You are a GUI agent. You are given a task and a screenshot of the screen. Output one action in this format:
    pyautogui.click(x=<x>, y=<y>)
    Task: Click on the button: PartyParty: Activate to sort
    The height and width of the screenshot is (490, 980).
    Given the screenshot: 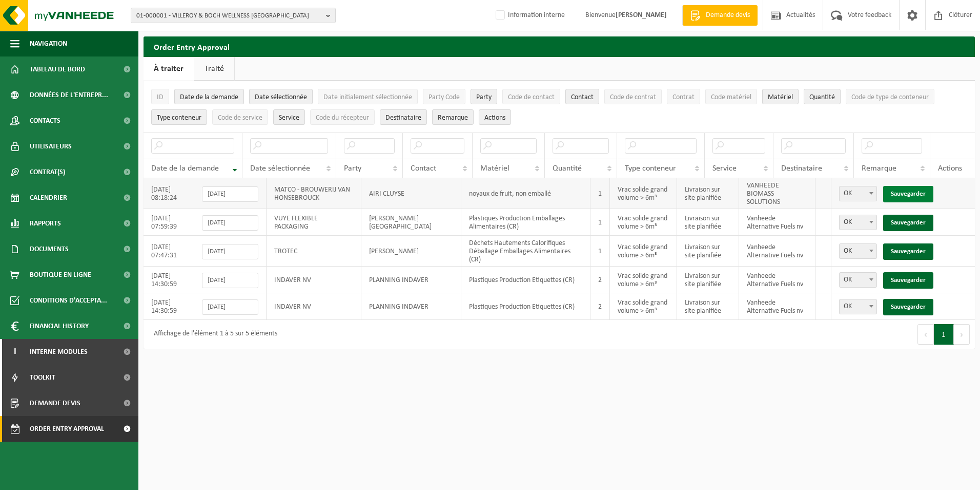 What is the action you would take?
    pyautogui.click(x=484, y=96)
    